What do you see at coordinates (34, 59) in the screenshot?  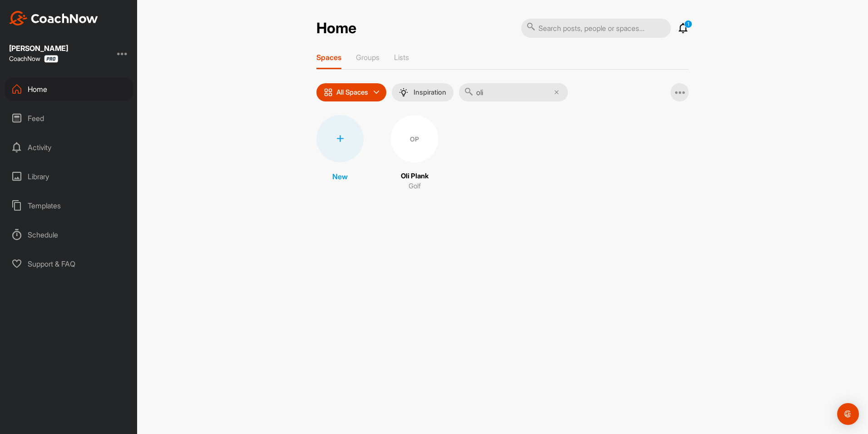 I see `div: CoachNow` at bounding box center [34, 59].